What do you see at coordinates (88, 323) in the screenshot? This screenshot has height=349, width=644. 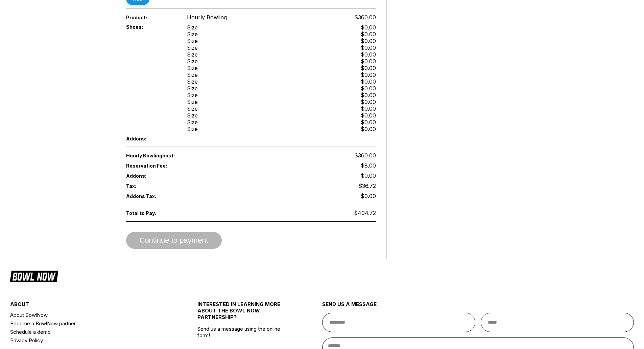 I see `a: Become a BowlNow partner` at bounding box center [88, 323].